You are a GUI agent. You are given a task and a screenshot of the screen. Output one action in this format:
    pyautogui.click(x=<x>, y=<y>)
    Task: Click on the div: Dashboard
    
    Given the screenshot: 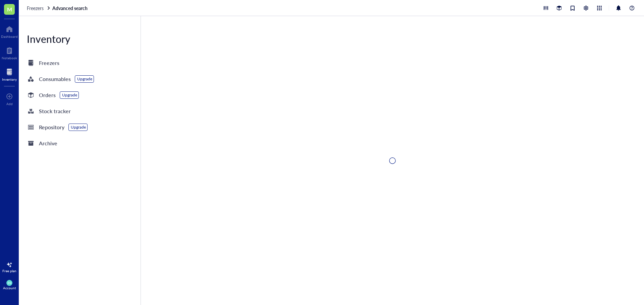 What is the action you would take?
    pyautogui.click(x=9, y=37)
    